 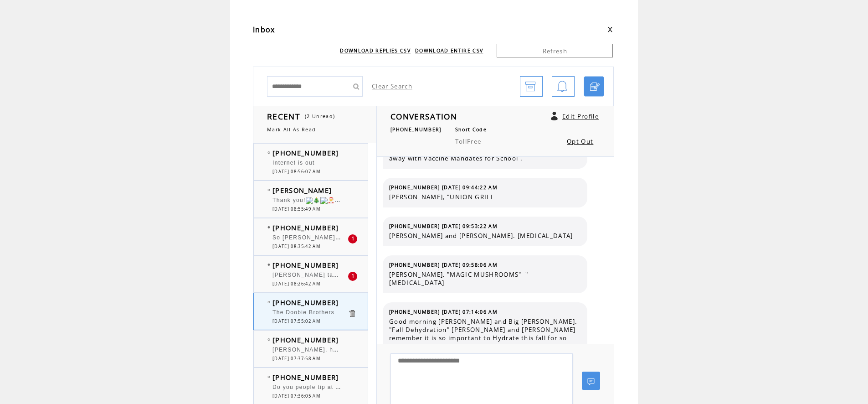 What do you see at coordinates (352, 313) in the screenshot?
I see `a: Click to delete these messgaes` at bounding box center [352, 313].